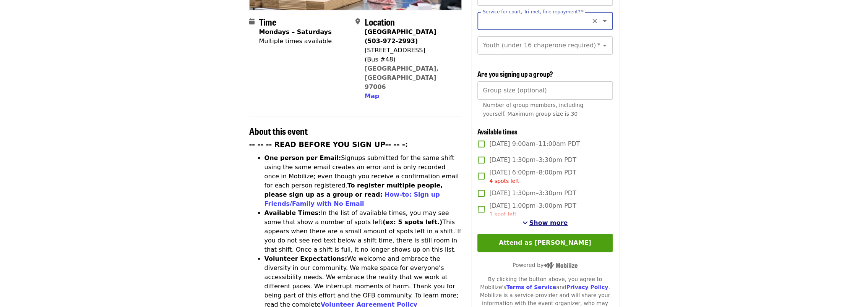 The height and width of the screenshot is (307, 868). What do you see at coordinates (544, 90) in the screenshot?
I see `input: [object Object]` at bounding box center [544, 90].